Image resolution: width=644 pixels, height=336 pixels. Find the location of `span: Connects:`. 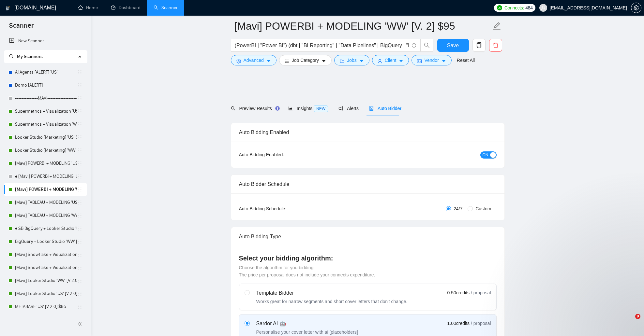

span: Connects: is located at coordinates (514, 8).